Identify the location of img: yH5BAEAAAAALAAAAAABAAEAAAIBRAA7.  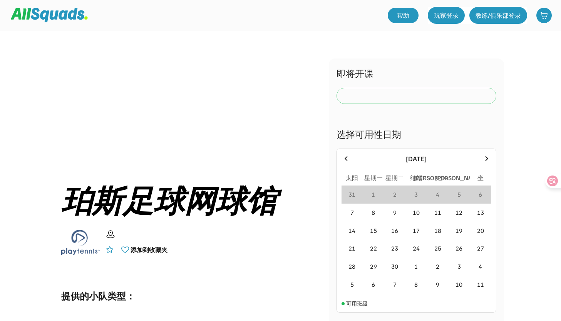
(191, 116).